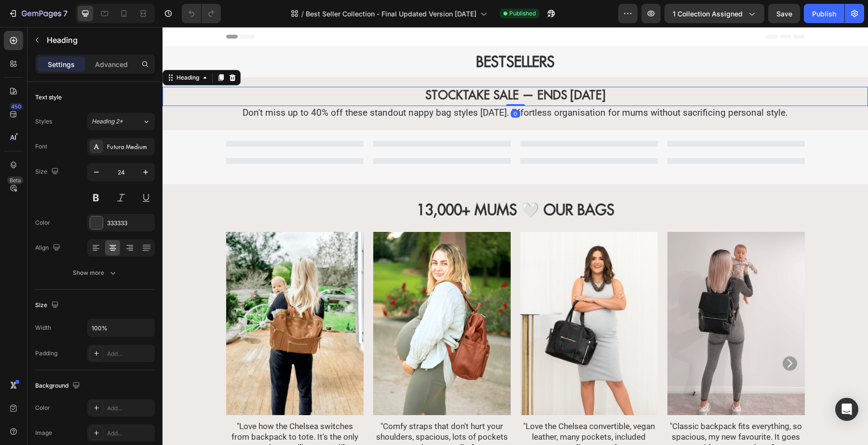 Image resolution: width=868 pixels, height=445 pixels. I want to click on div: Open Intercom Messenger, so click(847, 409).